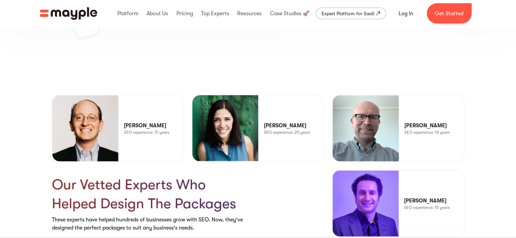 Image resolution: width=516 pixels, height=238 pixels. I want to click on a: Get Started, so click(449, 14).